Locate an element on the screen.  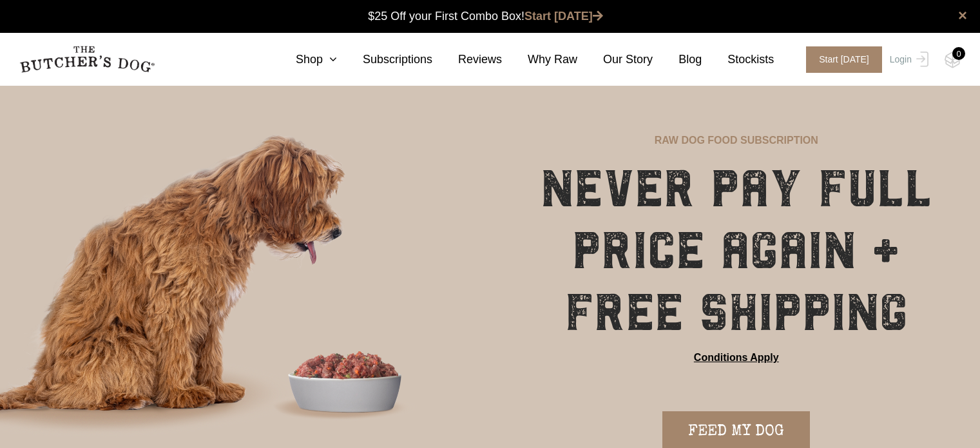
a: Subscriptions is located at coordinates (385, 59).